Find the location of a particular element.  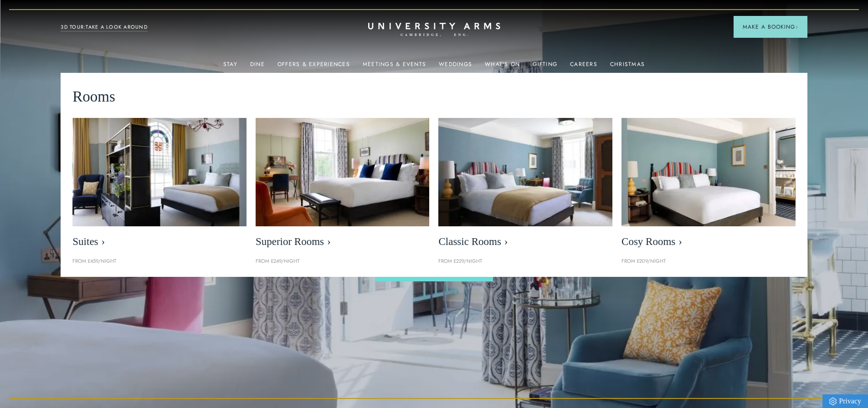

img: Privacy is located at coordinates (832, 401).